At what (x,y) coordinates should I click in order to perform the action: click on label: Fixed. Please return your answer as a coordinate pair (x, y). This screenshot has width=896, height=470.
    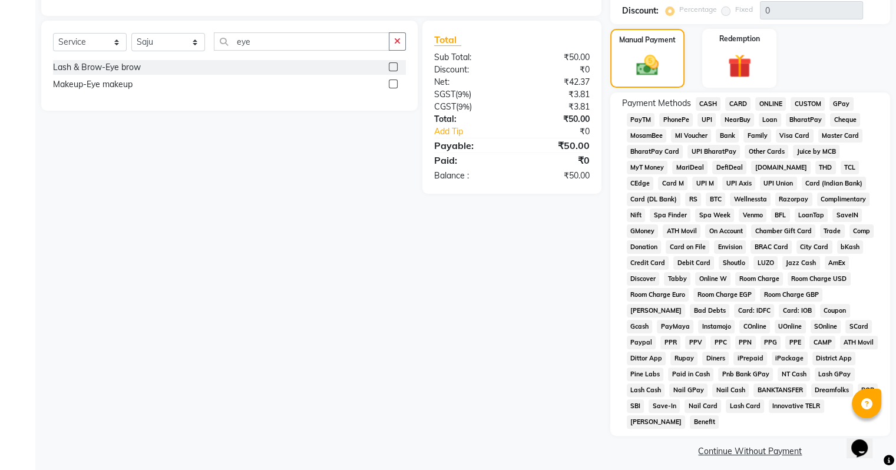
    Looking at the image, I should click on (744, 9).